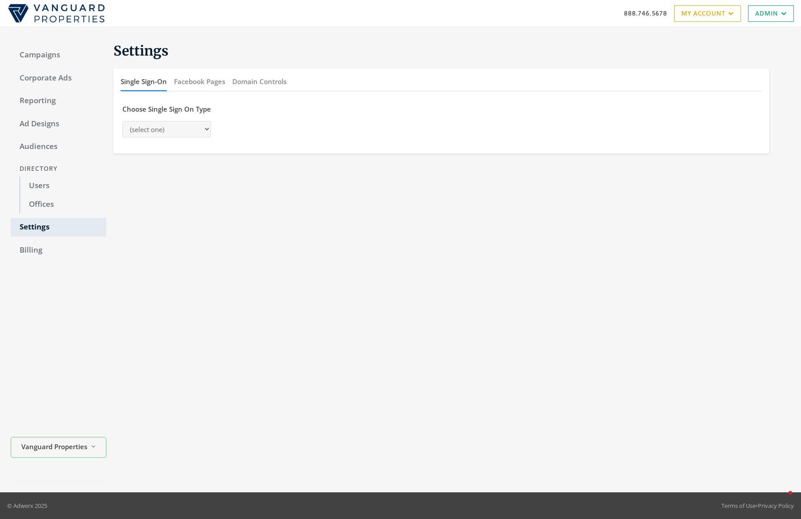 The width and height of the screenshot is (801, 519). What do you see at coordinates (141, 51) in the screenshot?
I see `span: Settings` at bounding box center [141, 51].